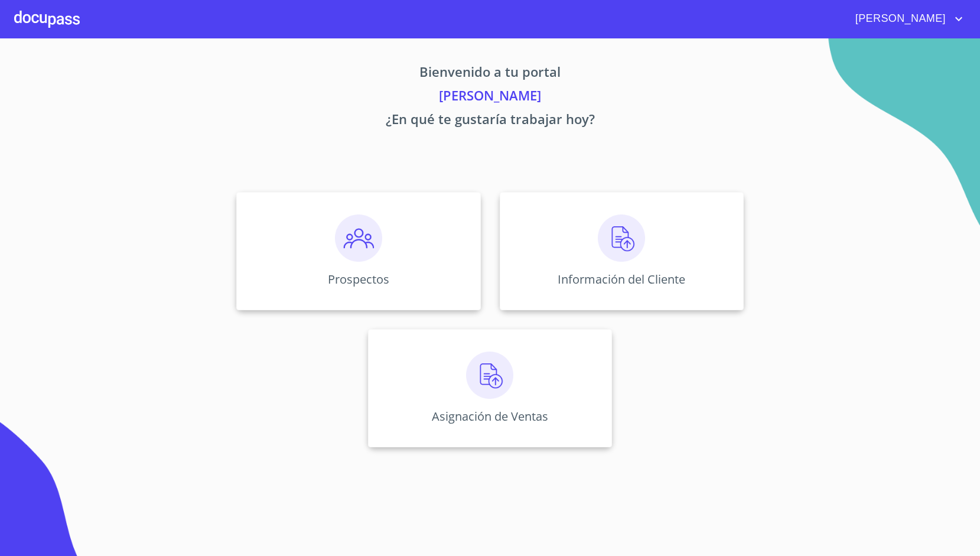 This screenshot has height=556, width=980. What do you see at coordinates (490, 121) in the screenshot?
I see `p: ¿En qué te gustaría trabajar hoy?` at bounding box center [490, 121].